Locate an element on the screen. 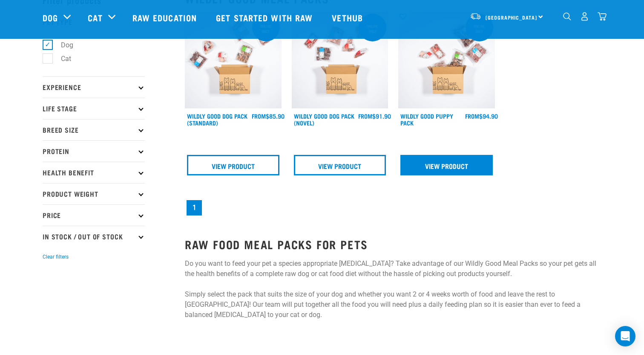  img: user.png is located at coordinates (585, 16).